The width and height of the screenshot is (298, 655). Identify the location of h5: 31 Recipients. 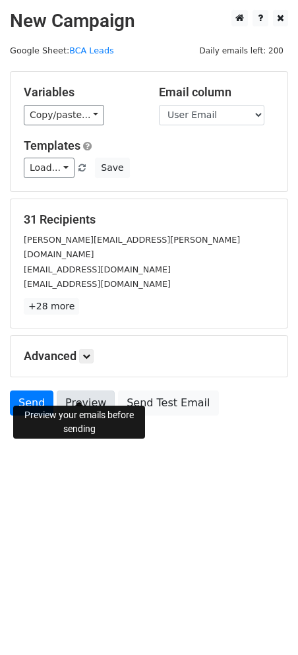
(149, 220).